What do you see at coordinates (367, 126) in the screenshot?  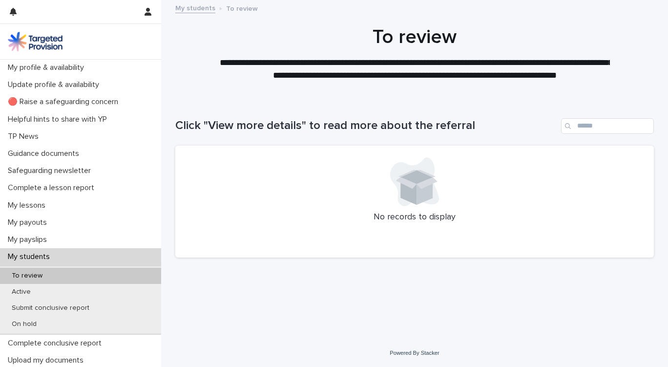 I see `h1: Click "View more details" to read more about the referral` at bounding box center [367, 126].